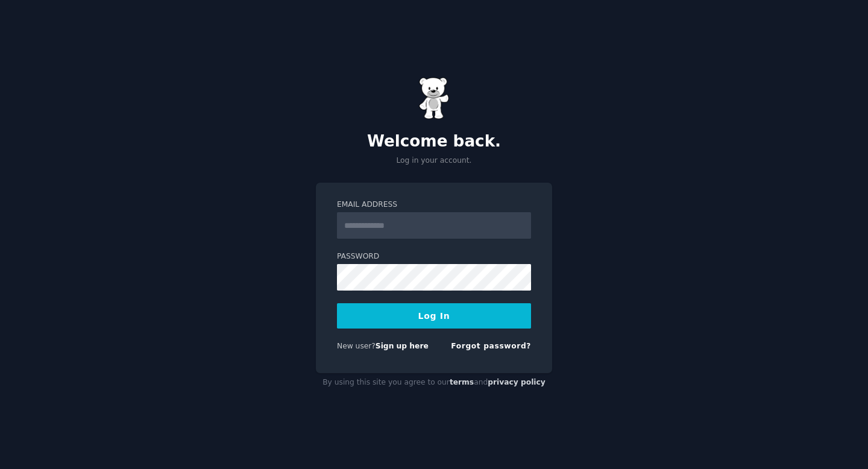  I want to click on span: New user?, so click(356, 346).